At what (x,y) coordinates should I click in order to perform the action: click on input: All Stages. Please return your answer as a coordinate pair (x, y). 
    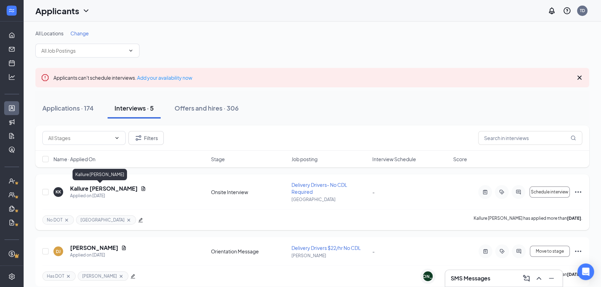
    Looking at the image, I should click on (80, 138).